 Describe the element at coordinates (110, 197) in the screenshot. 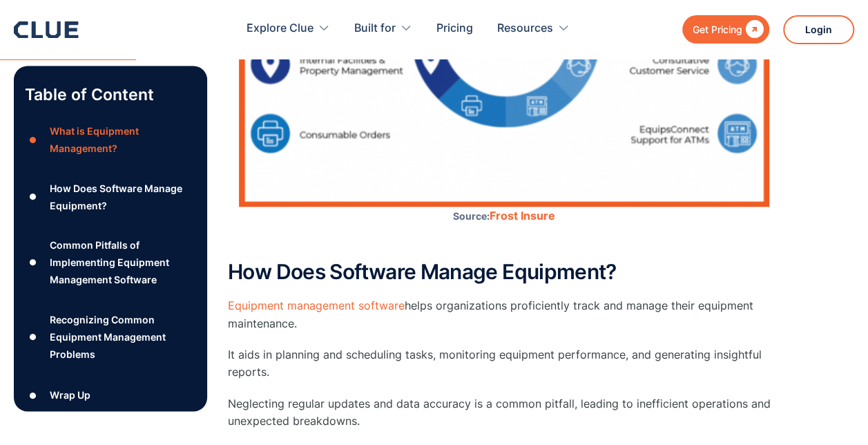

I see `a: ●How Does Software Manage Equipment?` at that location.